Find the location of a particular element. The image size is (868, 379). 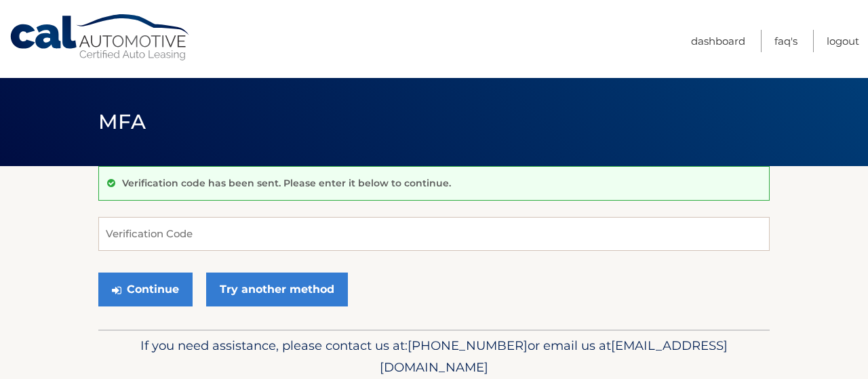

input: Verification Code is located at coordinates (434, 234).